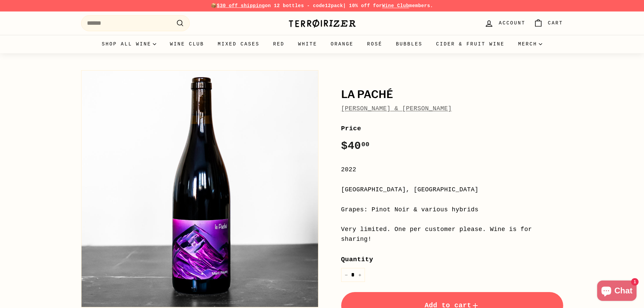 This screenshot has width=644, height=308. What do you see at coordinates (452, 259) in the screenshot?
I see `label: Quantity` at bounding box center [452, 259].